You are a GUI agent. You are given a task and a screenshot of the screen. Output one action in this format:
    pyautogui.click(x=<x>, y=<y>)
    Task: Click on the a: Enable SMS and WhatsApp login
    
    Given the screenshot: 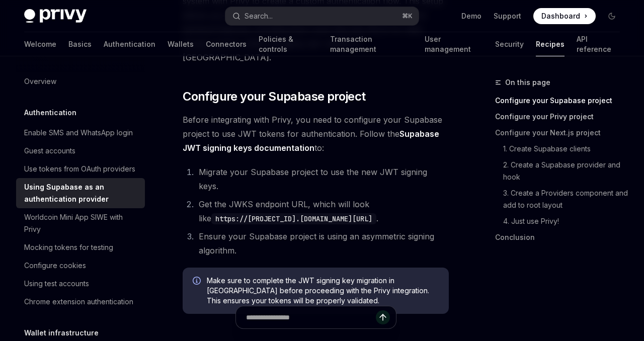 What is the action you would take?
    pyautogui.click(x=80, y=133)
    